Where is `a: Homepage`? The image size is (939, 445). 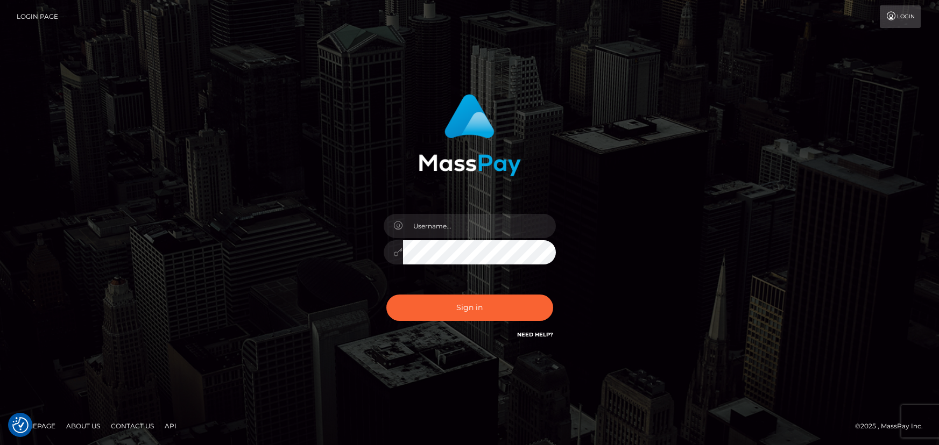 a: Homepage is located at coordinates (36, 426).